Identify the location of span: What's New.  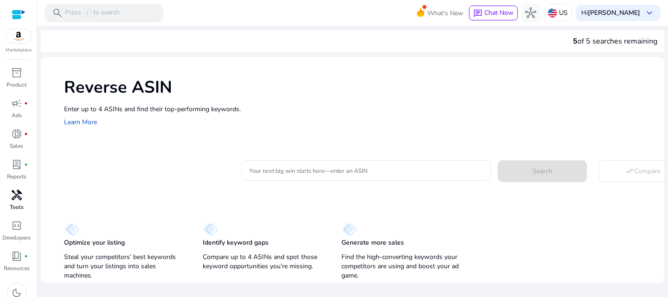
(445, 13).